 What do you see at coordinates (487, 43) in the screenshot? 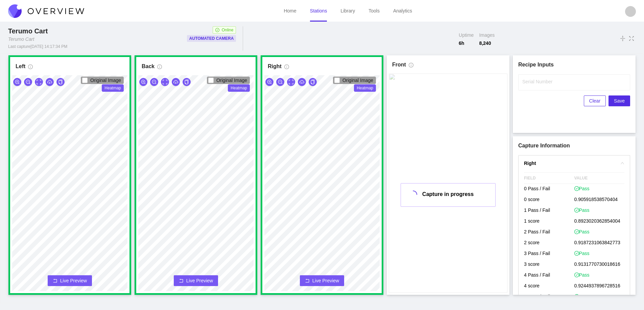
I see `span: 8,240` at bounding box center [487, 43].